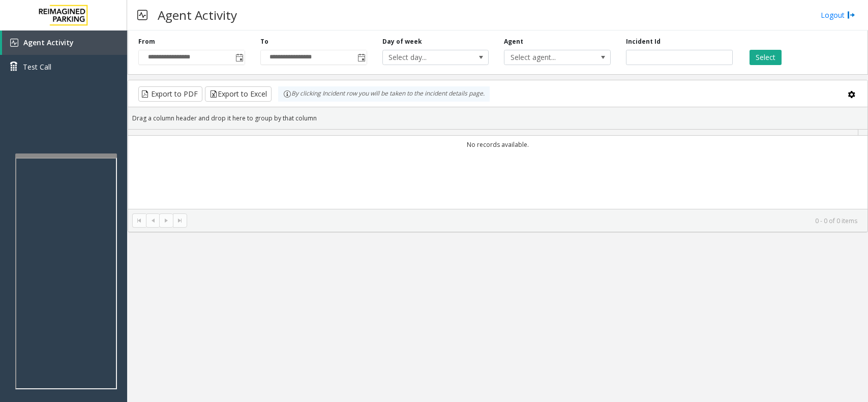 Image resolution: width=868 pixels, height=402 pixels. I want to click on div: By clicking Incident row you will be taken to the incident details page., so click(384, 94).